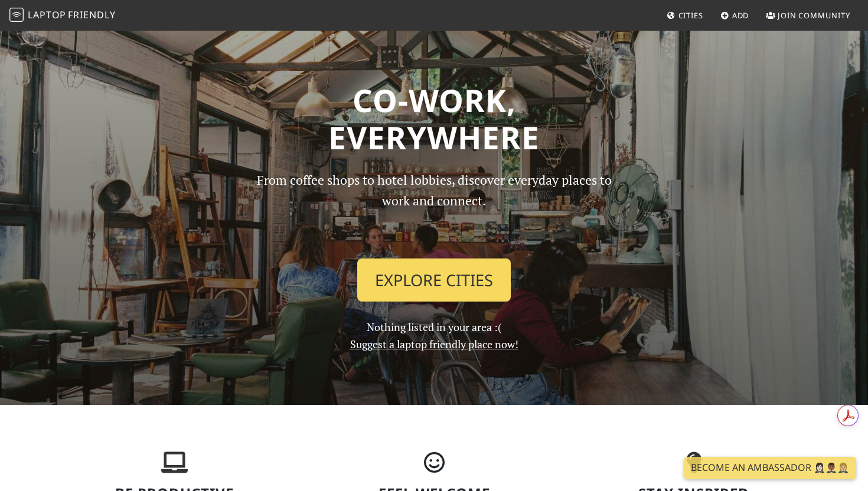 The width and height of the screenshot is (868, 491). I want to click on span: Add, so click(740, 15).